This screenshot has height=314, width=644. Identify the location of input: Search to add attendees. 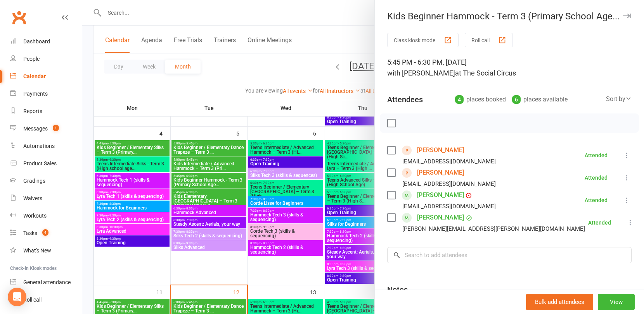
(509, 255).